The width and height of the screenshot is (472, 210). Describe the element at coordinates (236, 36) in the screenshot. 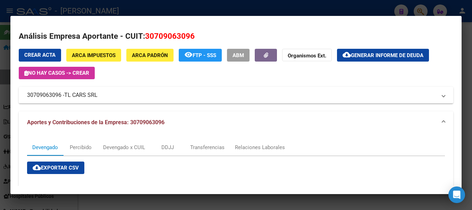

I see `h2: Análisis Empresa Aportante - CUIT:` at that location.